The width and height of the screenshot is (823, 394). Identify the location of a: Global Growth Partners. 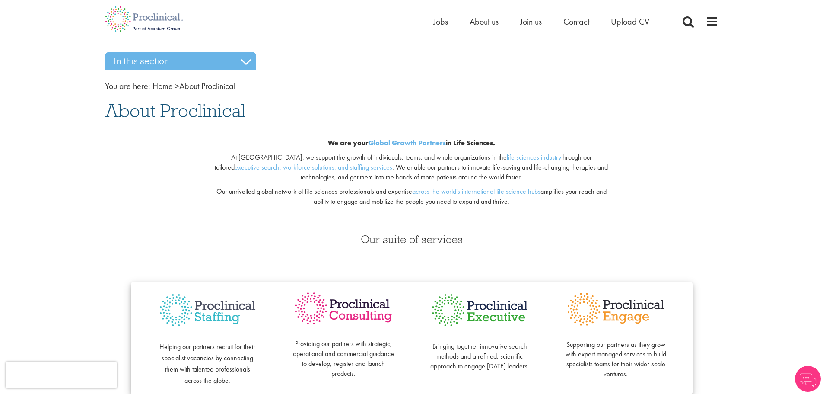
(407, 143).